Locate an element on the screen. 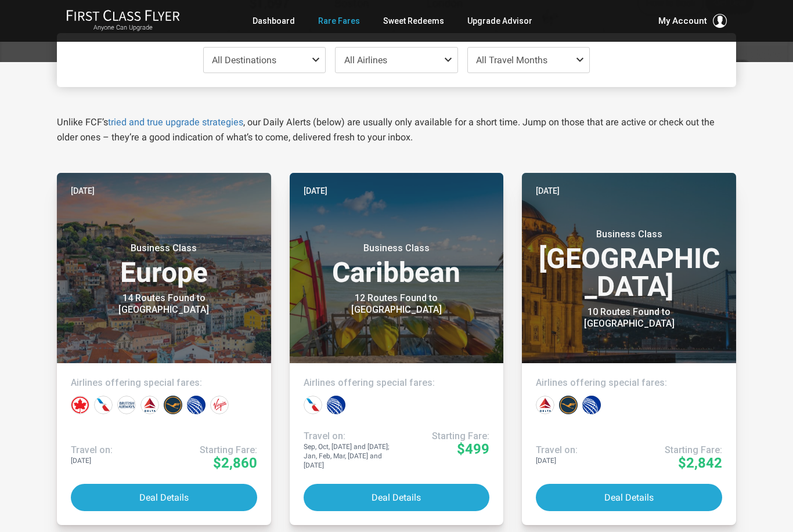 This screenshot has width=793, height=532. span: All Destinations is located at coordinates (244, 60).